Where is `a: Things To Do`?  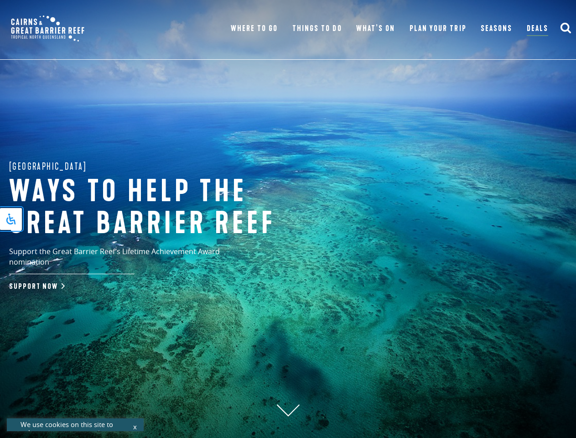 a: Things To Do is located at coordinates (317, 29).